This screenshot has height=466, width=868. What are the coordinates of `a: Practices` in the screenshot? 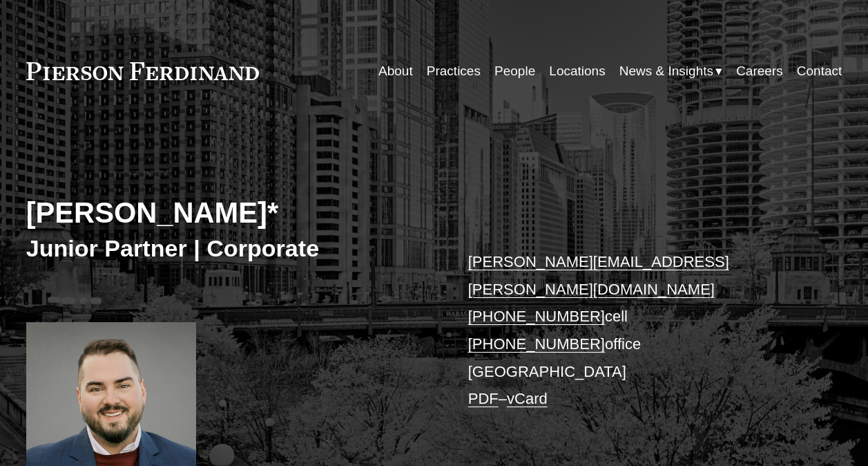 It's located at (454, 71).